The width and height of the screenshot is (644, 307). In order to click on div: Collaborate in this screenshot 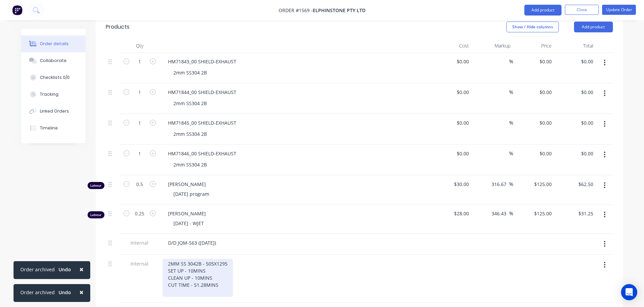, I will do `click(53, 61)`.